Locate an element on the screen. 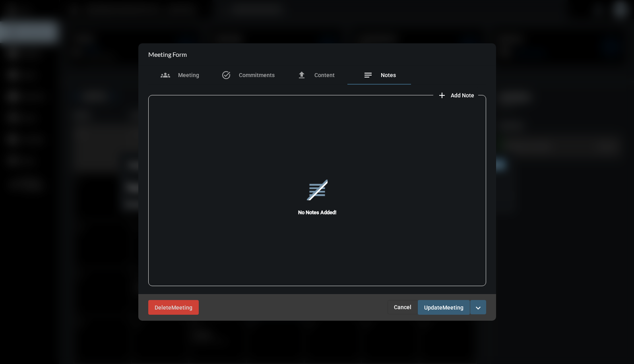  span: Notes is located at coordinates (388, 75).